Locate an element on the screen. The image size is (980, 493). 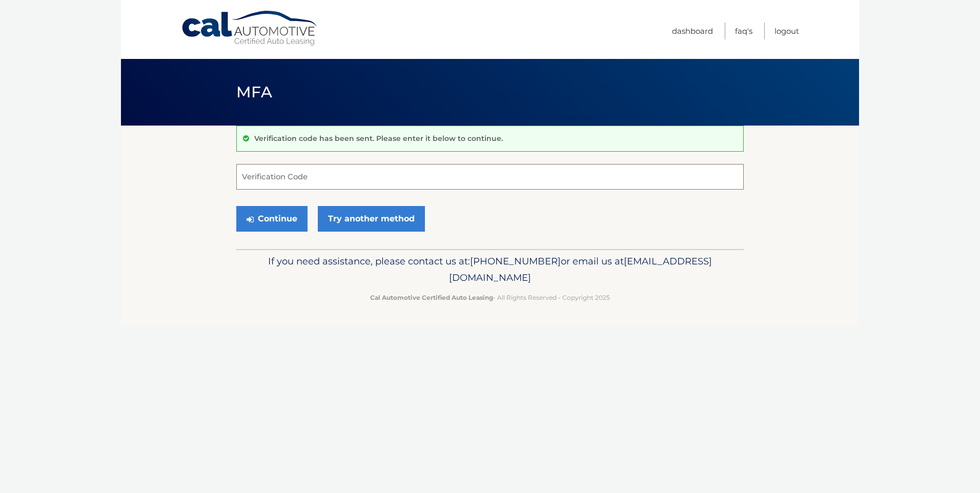
a: Logout is located at coordinates (787, 31).